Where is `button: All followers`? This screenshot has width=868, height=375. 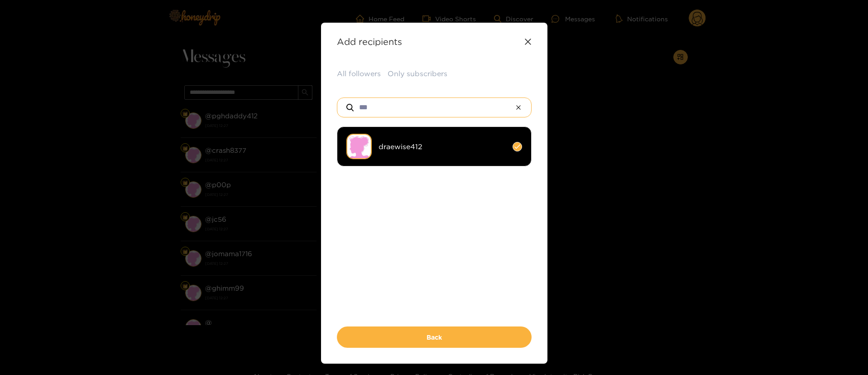 button: All followers is located at coordinates (358, 74).